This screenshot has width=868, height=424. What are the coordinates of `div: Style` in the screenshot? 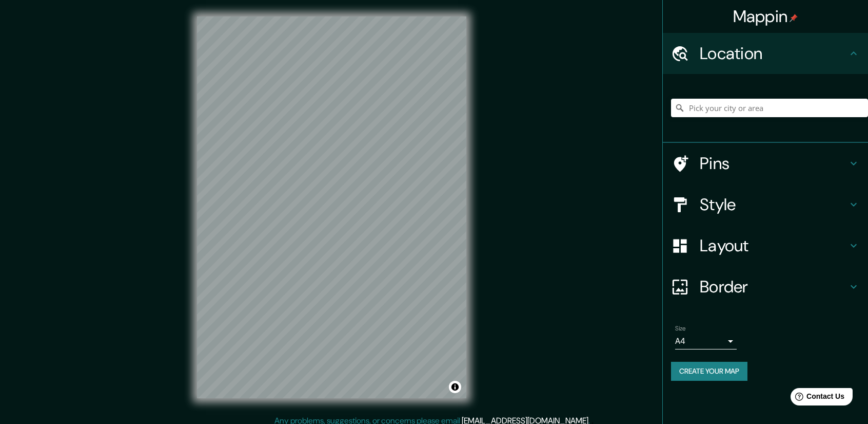 It's located at (766, 205).